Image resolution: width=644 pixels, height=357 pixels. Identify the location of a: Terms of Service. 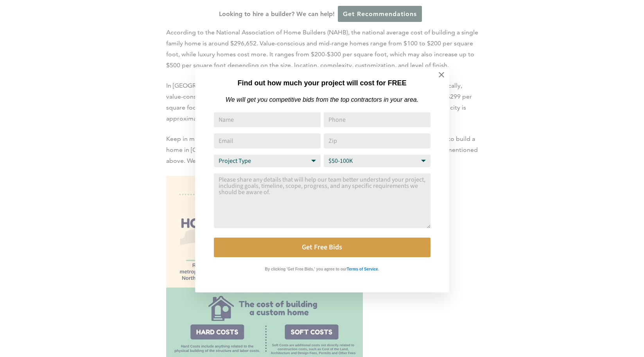
(362, 268).